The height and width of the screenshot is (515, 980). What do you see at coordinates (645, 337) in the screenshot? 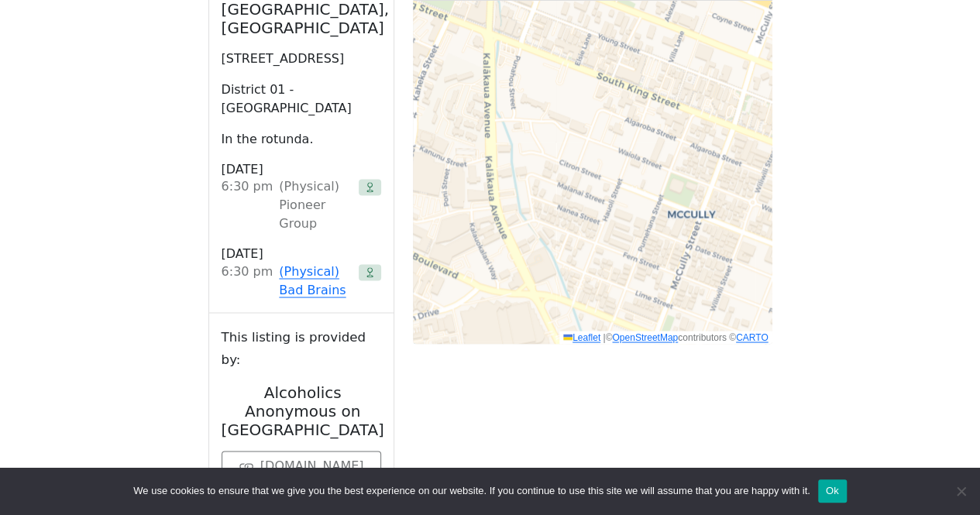
I see `a: OpenStreetMap` at bounding box center [645, 337].